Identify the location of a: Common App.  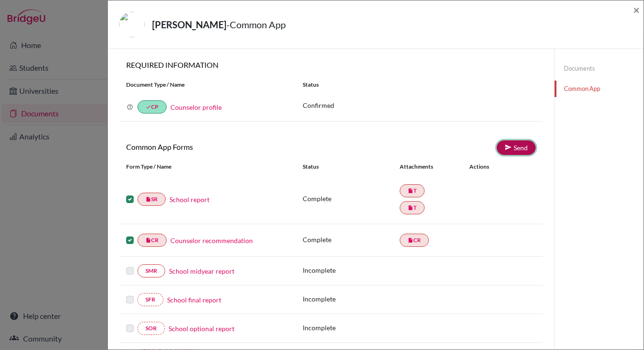
(599, 88).